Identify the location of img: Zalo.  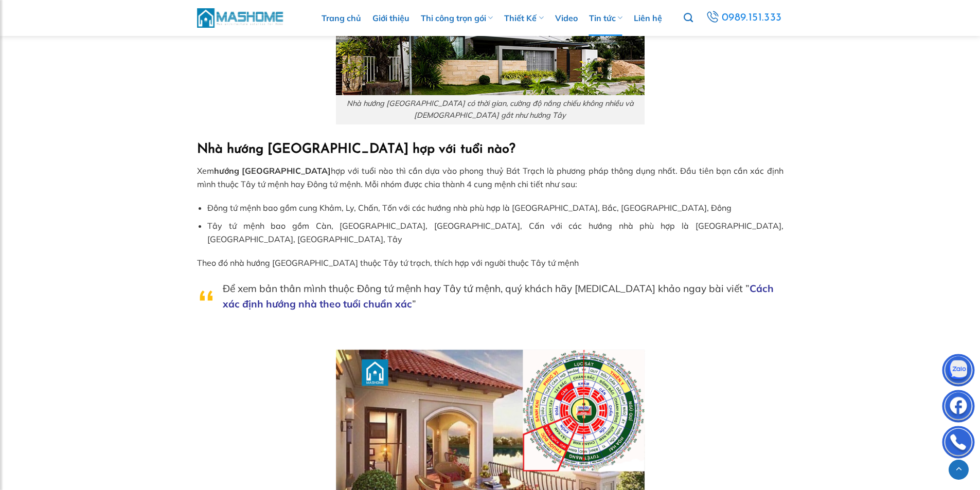
(959, 372).